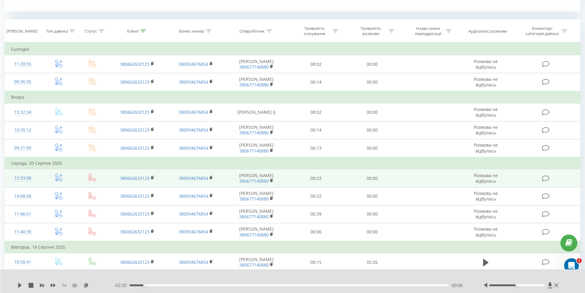  I want to click on span: - 02:20, so click(122, 285).